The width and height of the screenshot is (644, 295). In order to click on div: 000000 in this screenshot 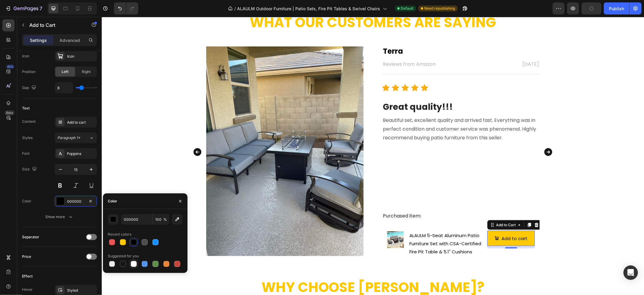, I will do `click(76, 201)`.